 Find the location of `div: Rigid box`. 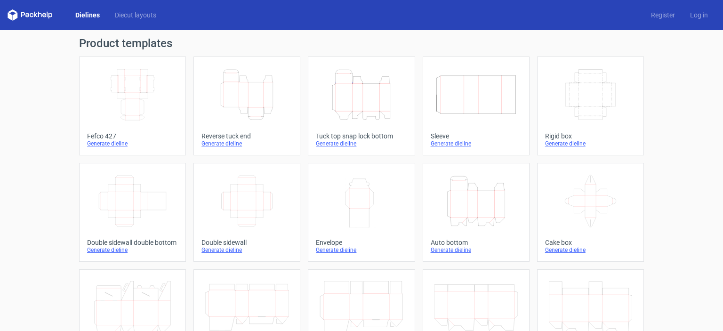

div: Rigid box is located at coordinates (590, 136).